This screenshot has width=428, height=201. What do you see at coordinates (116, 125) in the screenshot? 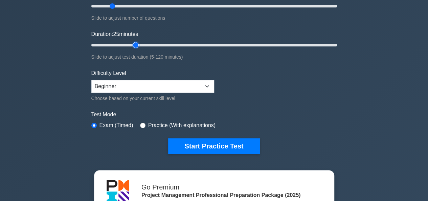
I see `label: Exam (Timed)` at bounding box center [116, 125].